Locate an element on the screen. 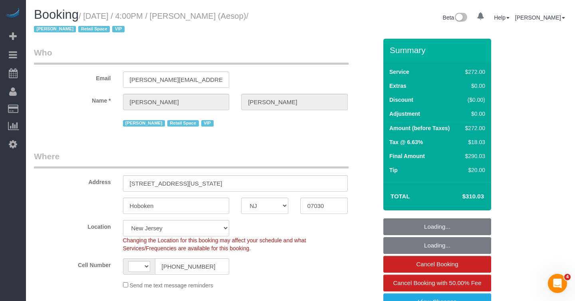  label: Name * is located at coordinates (72, 99).